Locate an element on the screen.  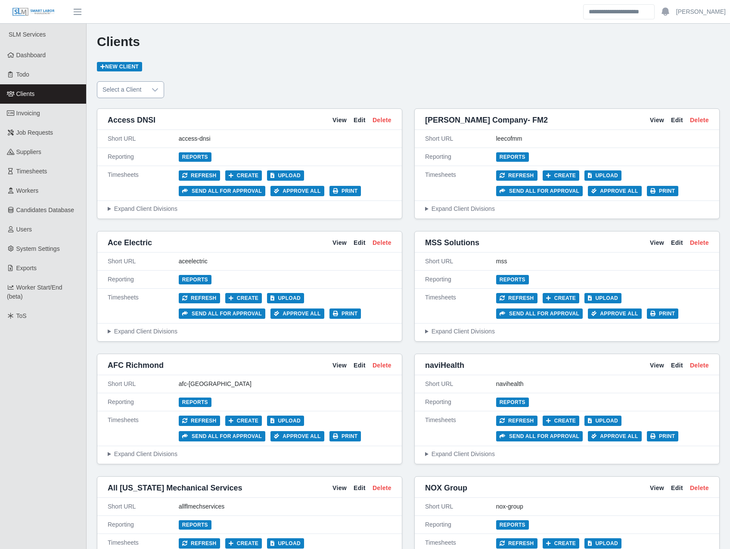
span: Worker Start/End (beta) is located at coordinates (34, 292).